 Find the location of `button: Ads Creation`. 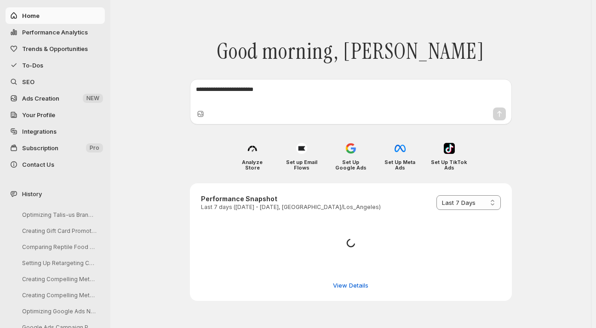

button: Ads Creation is located at coordinates (55, 98).